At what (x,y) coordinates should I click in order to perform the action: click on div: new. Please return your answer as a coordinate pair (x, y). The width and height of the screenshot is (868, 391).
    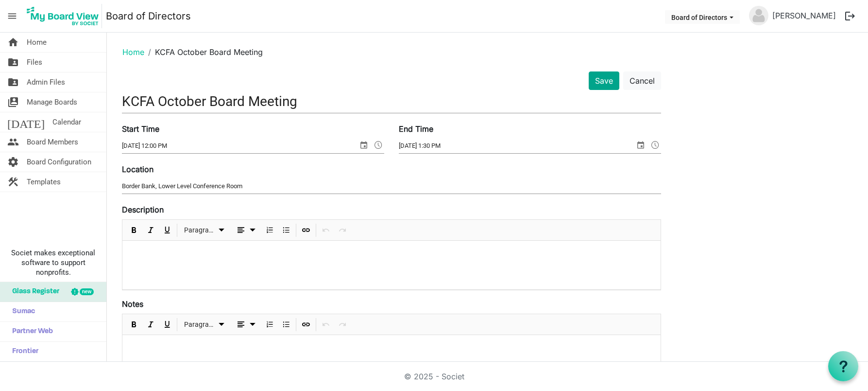
    Looking at the image, I should click on (87, 292).